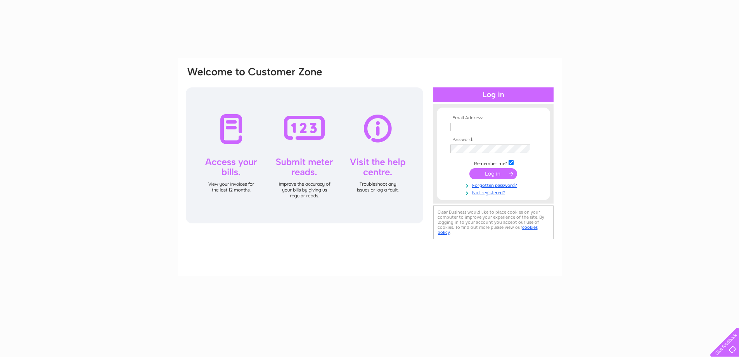 The height and width of the screenshot is (357, 739). What do you see at coordinates (494, 222) in the screenshot?
I see `div: Clear Business would like to place cookies on your computer to improve your experience of the sit...` at bounding box center [494, 222].